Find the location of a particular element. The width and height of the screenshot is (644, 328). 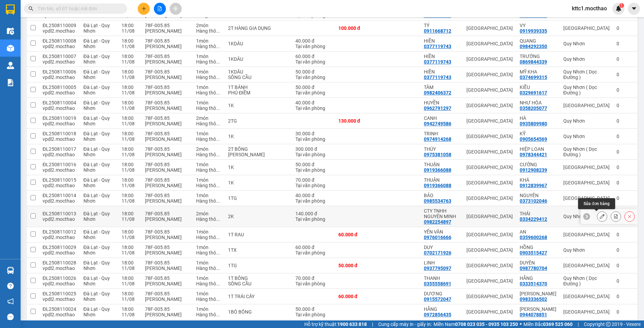

span: caret-down is located at coordinates (634, 8).